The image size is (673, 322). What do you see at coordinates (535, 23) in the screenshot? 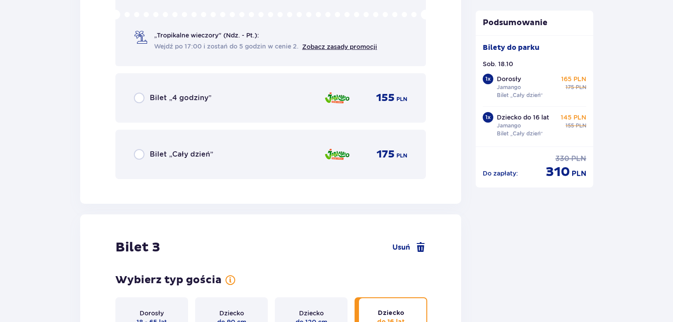
I see `p: Podsumowanie` at bounding box center [535, 23].